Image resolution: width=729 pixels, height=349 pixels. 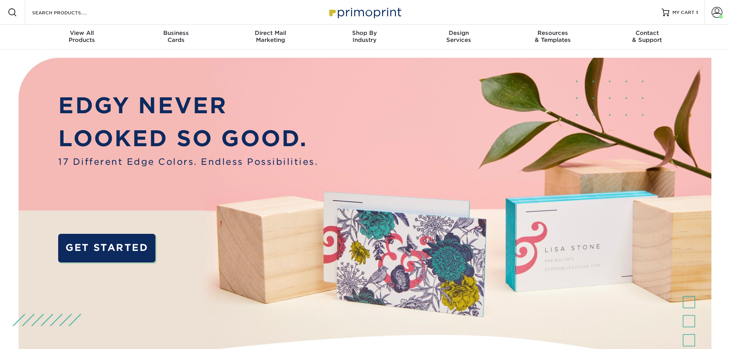 I want to click on div: & Support, so click(x=647, y=36).